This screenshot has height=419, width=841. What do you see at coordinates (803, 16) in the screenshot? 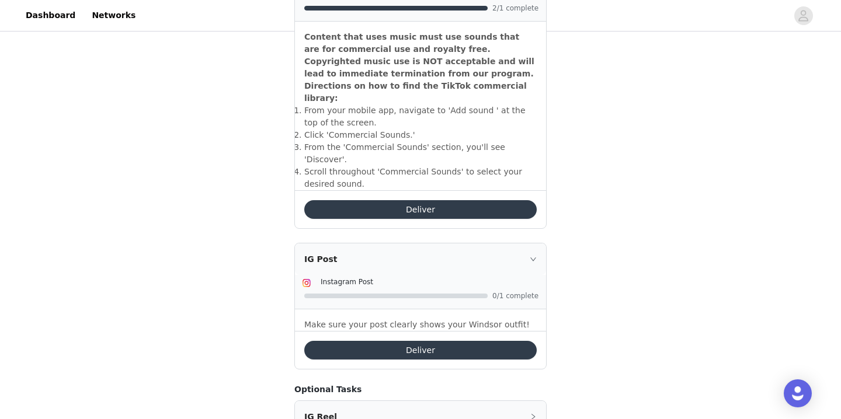
I see `div: avatar` at bounding box center [803, 16].